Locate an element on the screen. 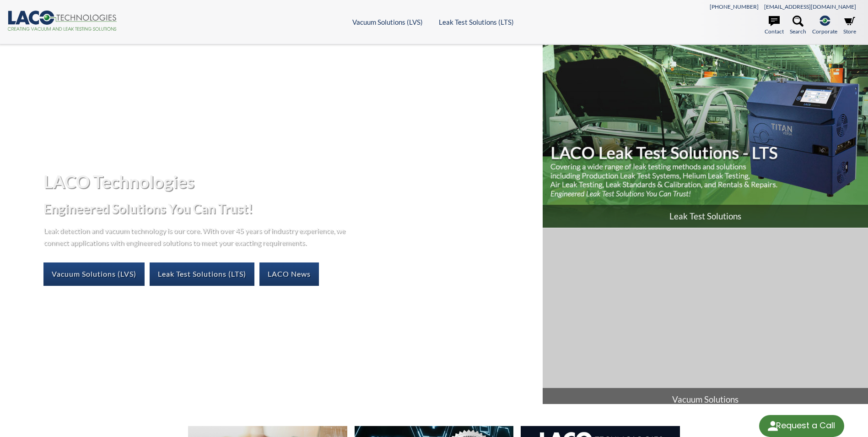 The width and height of the screenshot is (868, 437). a: LACO News is located at coordinates (289, 274).